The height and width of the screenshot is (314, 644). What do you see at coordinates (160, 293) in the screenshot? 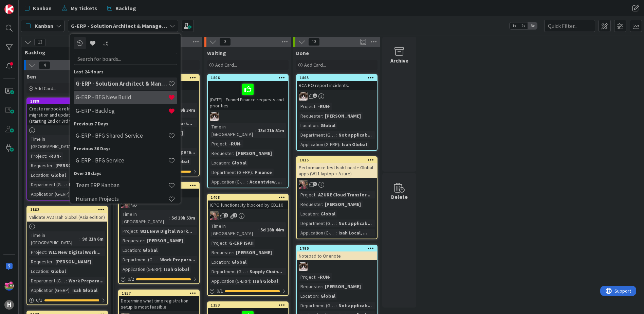
I see `div: 1857` at bounding box center [160, 293].